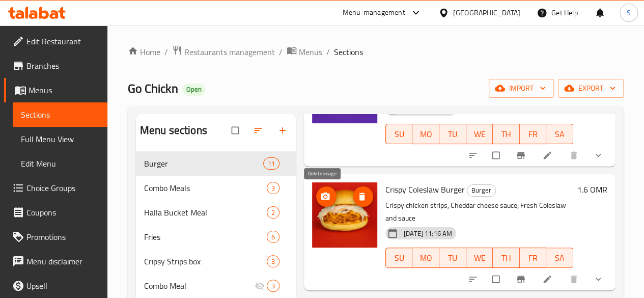 Image resolution: width=644 pixels, height=298 pixels. Describe the element at coordinates (259, 131) in the screenshot. I see `span: Sort sections` at that location.